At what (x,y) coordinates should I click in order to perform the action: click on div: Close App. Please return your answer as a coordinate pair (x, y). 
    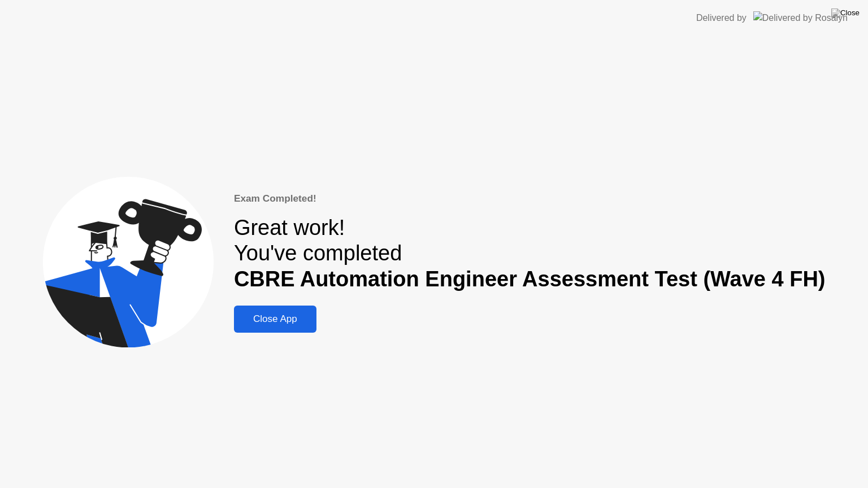
    Looking at the image, I should click on (275, 319).